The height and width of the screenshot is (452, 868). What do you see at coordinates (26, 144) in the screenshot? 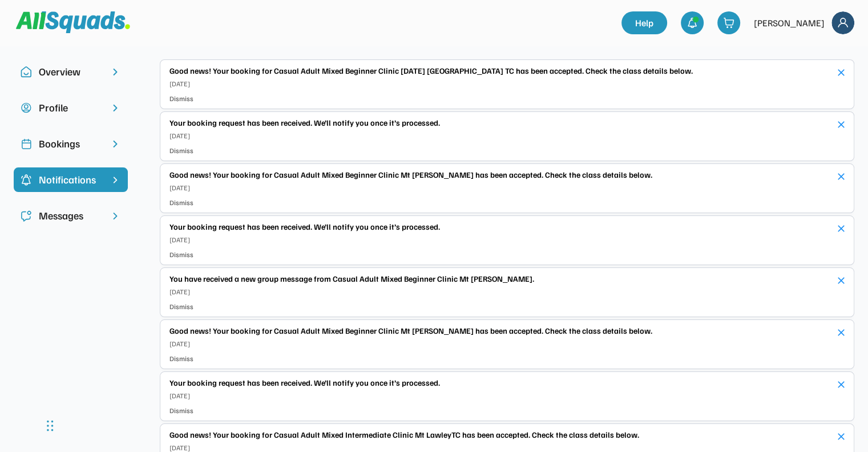
I see `img: Icon%20copy%202.svg` at bounding box center [26, 144].